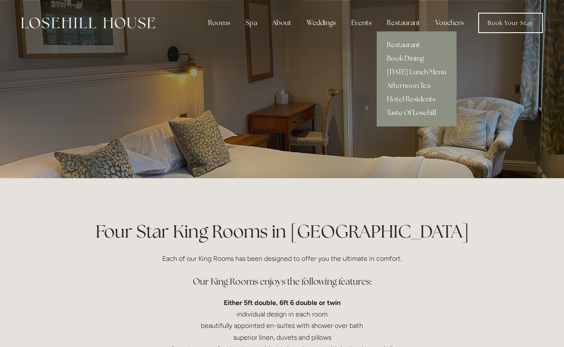  What do you see at coordinates (416, 113) in the screenshot?
I see `a: Taste Of Losehill` at bounding box center [416, 113].